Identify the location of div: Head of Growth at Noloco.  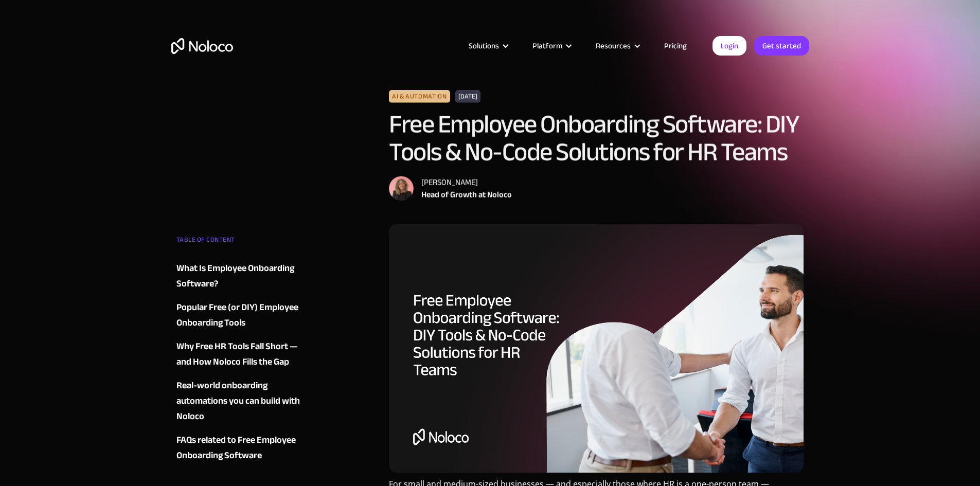
(467, 194).